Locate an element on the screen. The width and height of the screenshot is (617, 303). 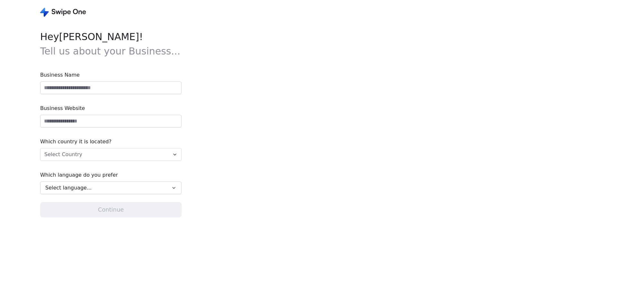
span: Business Website is located at coordinates (111, 109).